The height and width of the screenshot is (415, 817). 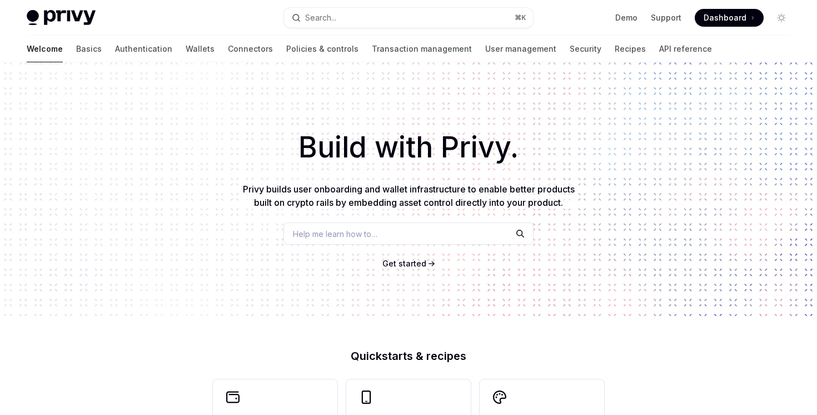 What do you see at coordinates (44, 49) in the screenshot?
I see `a: Welcome` at bounding box center [44, 49].